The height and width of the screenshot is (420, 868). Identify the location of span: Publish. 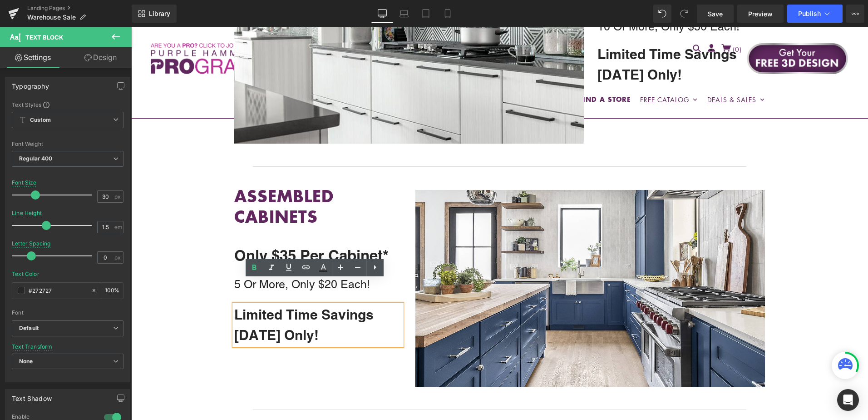
(809, 14).